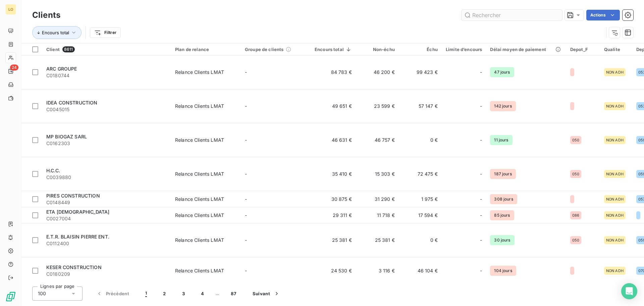  I want to click on input: Rechercher, so click(512, 15).